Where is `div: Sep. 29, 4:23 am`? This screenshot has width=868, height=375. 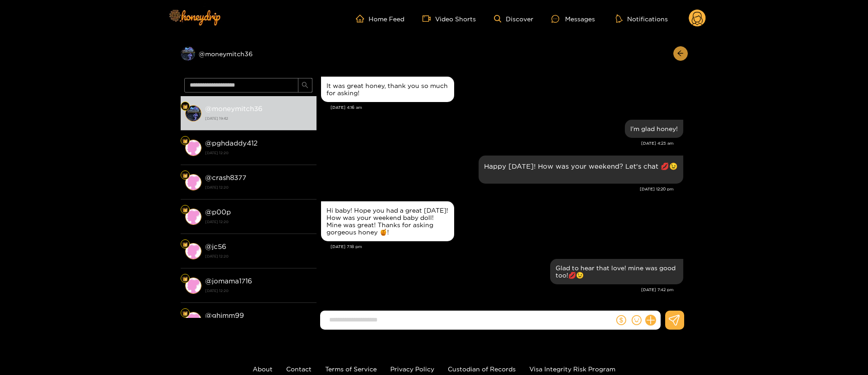
div: Sep. 29, 4:23 am is located at coordinates (654, 129).